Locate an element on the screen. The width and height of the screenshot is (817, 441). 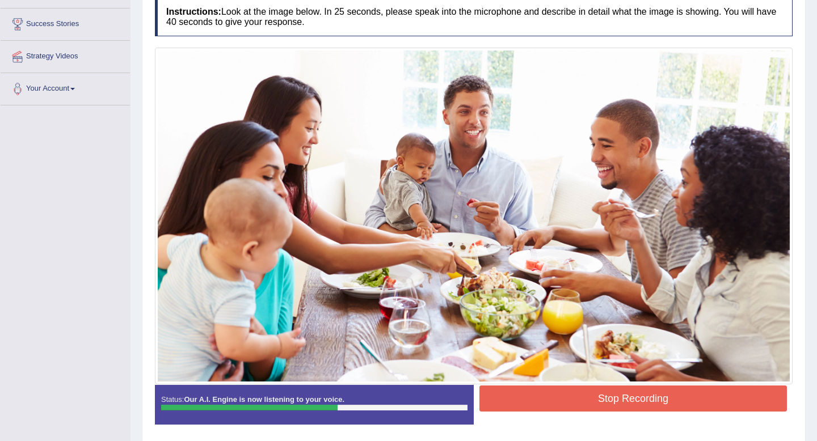
a: Strategy Videos is located at coordinates (65, 55).